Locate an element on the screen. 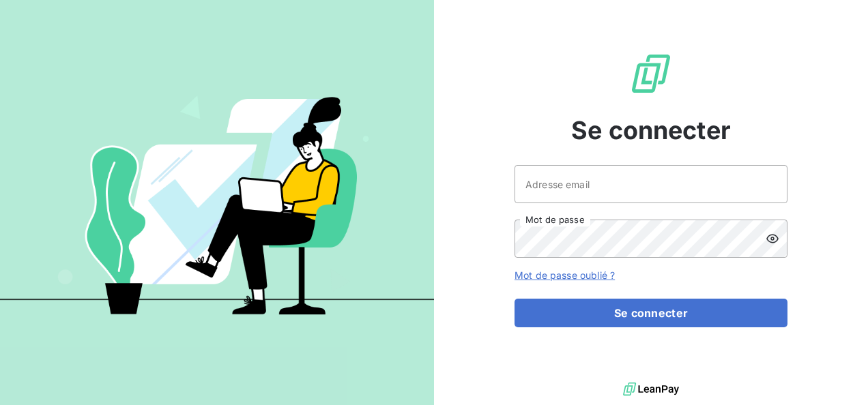 The image size is (868, 405). a: Mot de passe oublié ? is located at coordinates (564, 274).